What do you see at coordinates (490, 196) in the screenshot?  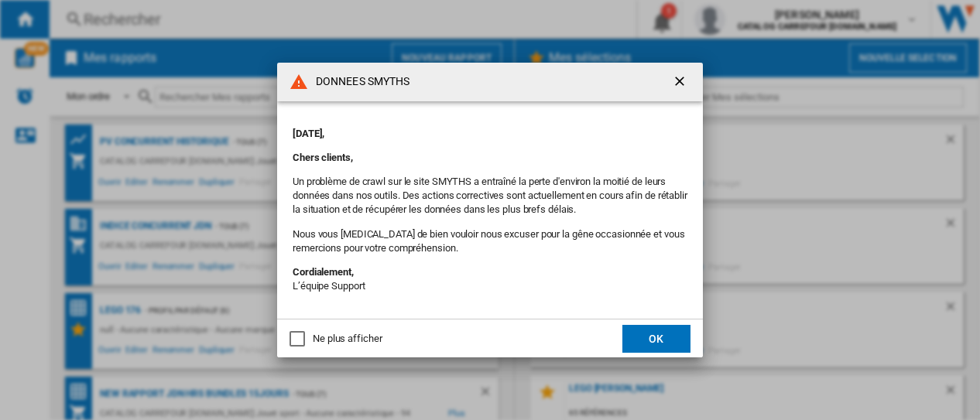 I see `p: Un problème de crawl sur le site SMYTHS a entraîné la perte d'environ la moitié de leurs données ...` at bounding box center [490, 196].